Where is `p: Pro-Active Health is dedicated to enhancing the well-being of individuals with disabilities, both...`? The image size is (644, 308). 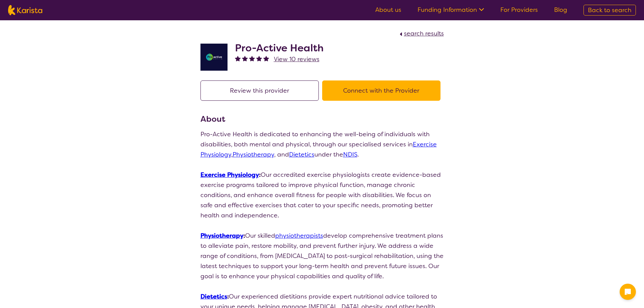
p: Pro-Active Health is dedicated to enhancing the well-being of individuals with disabilities, both... is located at coordinates (322, 144).